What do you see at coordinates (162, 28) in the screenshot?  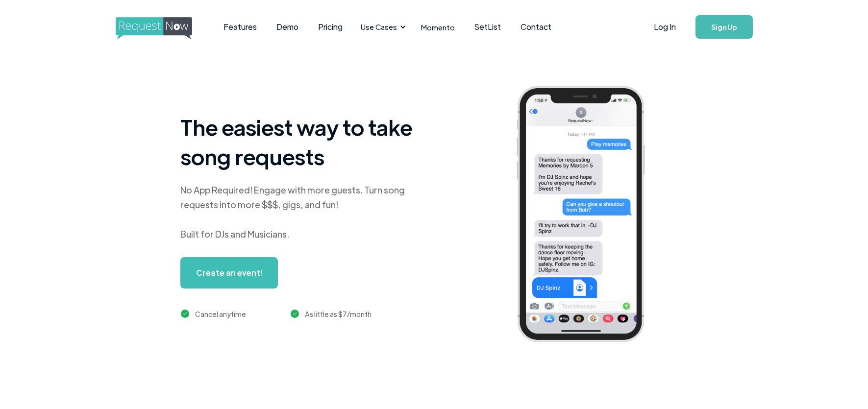 I see `img: requestnow logo` at bounding box center [162, 28].